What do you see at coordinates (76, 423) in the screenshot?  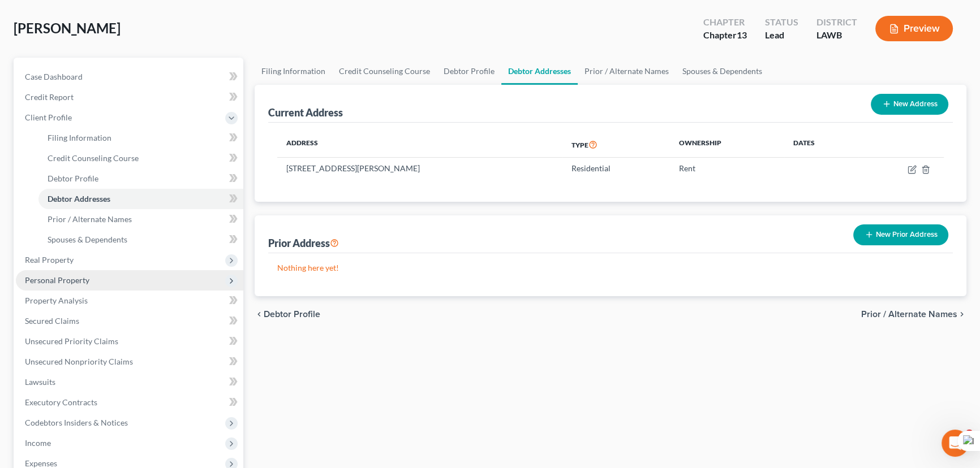 I see `span: Codebtors Insiders & Notices` at bounding box center [76, 423].